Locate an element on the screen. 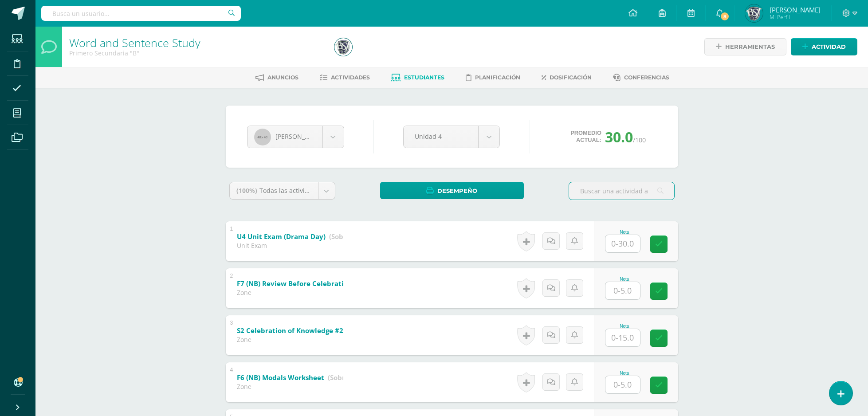 The width and height of the screenshot is (868, 416). a: F6 (NB) Modals Worksheet (Sobre 5.0) is located at coordinates (300, 378).